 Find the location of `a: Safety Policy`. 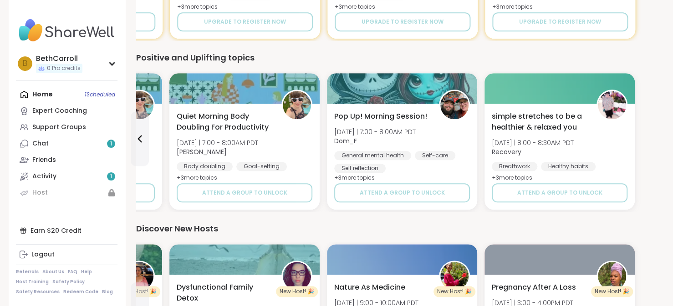

a: Safety Policy is located at coordinates (68, 282).